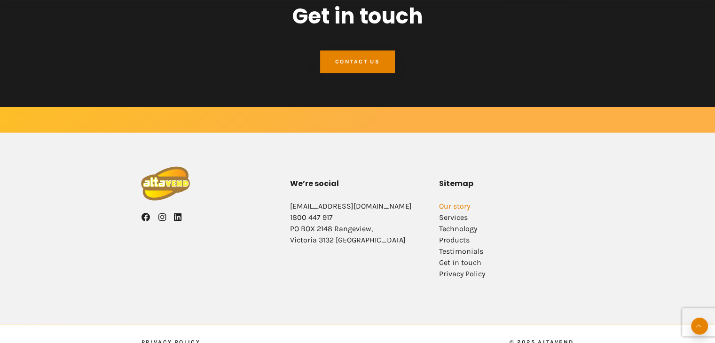  Describe the element at coordinates (454, 239) in the screenshot. I see `a: Products` at that location.